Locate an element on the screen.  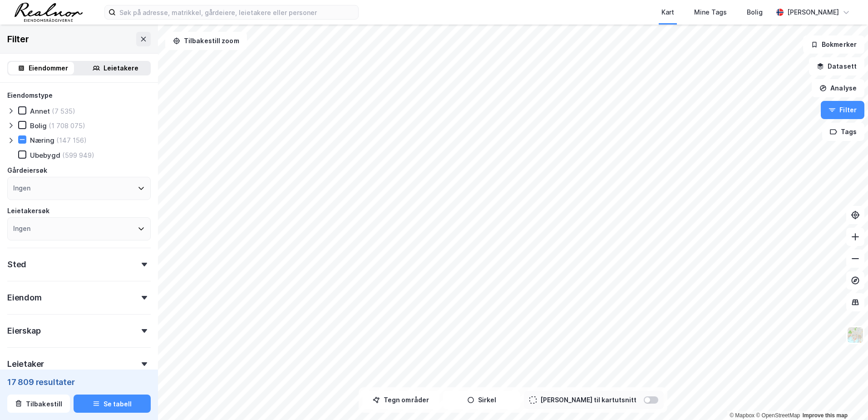
img: realnor-logo.934646d98de889bb5806.png is located at coordinates (49, 13).